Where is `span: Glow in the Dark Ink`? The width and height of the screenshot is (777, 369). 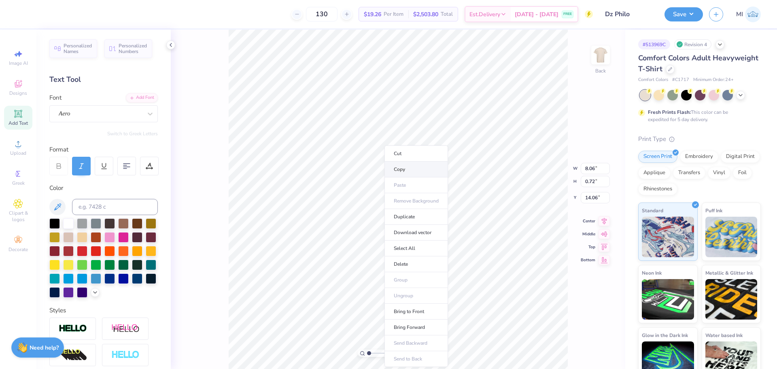 span: Glow in the Dark Ink is located at coordinates (665, 335).